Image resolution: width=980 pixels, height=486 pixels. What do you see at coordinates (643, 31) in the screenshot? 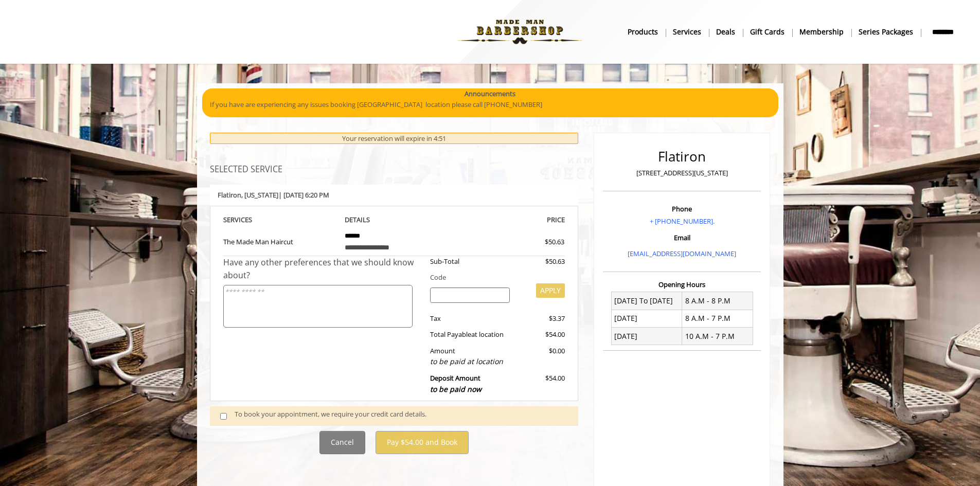
I see `a: Productsproducts` at bounding box center [643, 31].